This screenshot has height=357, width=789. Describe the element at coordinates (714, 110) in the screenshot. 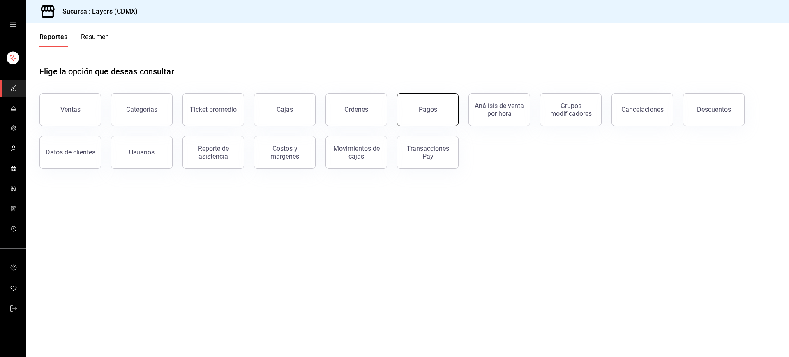

I see `button: Descuentos` at that location.